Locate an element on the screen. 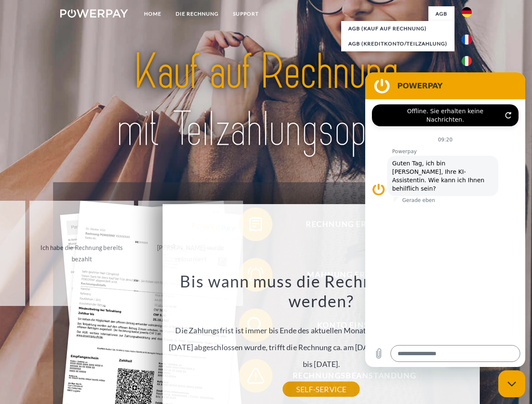 The image size is (532, 404). h2: POWERPAY is located at coordinates (92, 14).